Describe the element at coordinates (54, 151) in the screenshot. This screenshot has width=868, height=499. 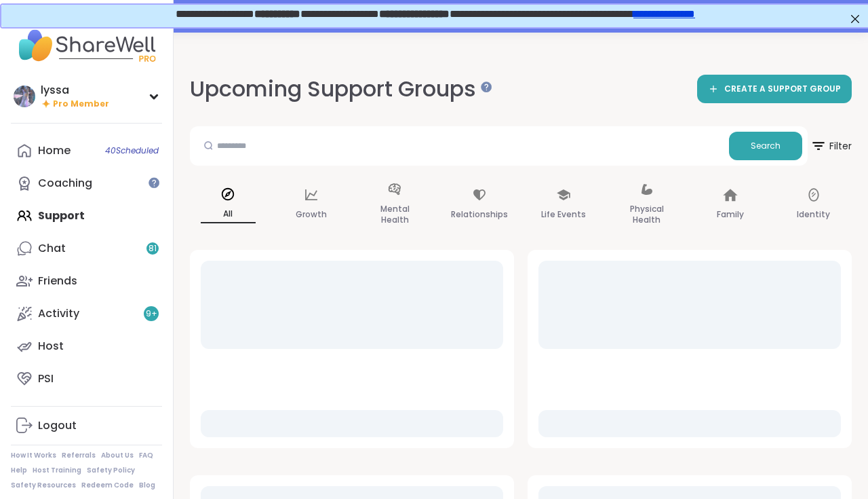
I see `div: Home` at that location.